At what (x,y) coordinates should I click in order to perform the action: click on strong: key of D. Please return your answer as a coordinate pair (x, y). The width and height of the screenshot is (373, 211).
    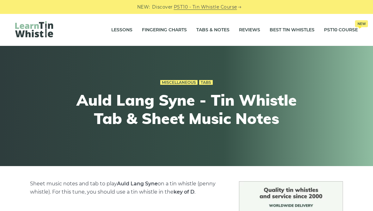
    Looking at the image, I should click on (184, 192).